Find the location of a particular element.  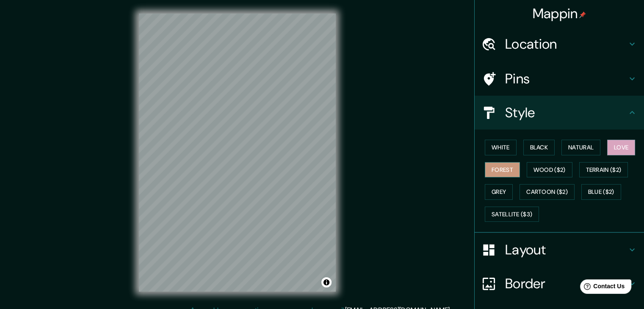

button: White is located at coordinates (501, 147).